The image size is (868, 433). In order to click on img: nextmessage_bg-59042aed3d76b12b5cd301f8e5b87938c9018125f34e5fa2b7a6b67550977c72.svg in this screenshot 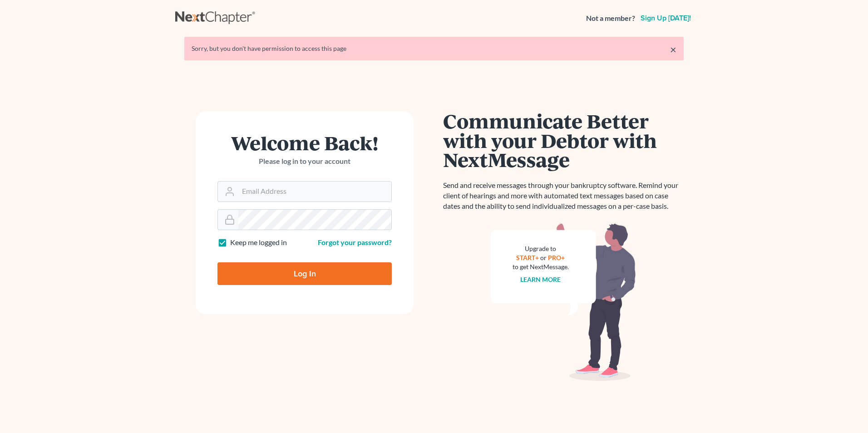, I will do `click(564, 302)`.